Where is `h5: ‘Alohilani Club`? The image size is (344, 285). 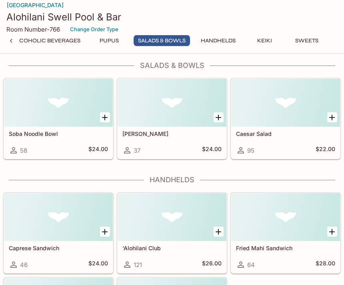 h5: ‘Alohilani Club is located at coordinates (172, 248).